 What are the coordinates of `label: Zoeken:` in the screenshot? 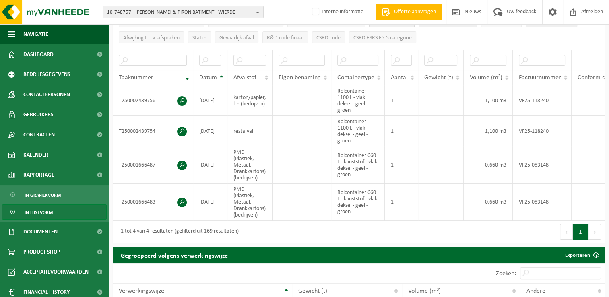 It's located at (506, 274).